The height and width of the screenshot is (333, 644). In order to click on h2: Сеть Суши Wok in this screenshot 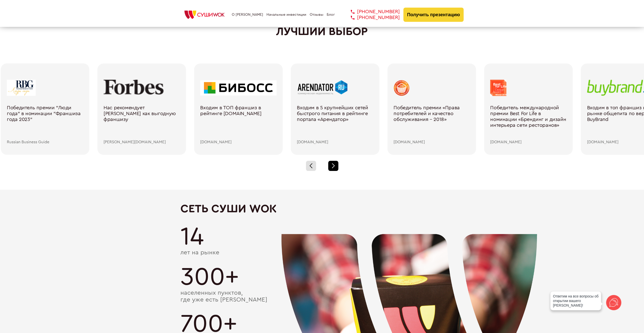, I will do `click(322, 209)`.